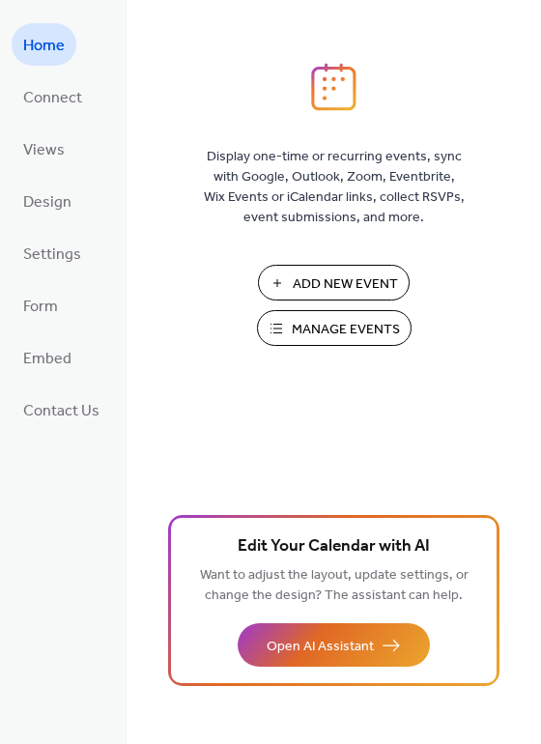 This screenshot has height=744, width=541. Describe the element at coordinates (47, 360) in the screenshot. I see `span: Embed` at that location.